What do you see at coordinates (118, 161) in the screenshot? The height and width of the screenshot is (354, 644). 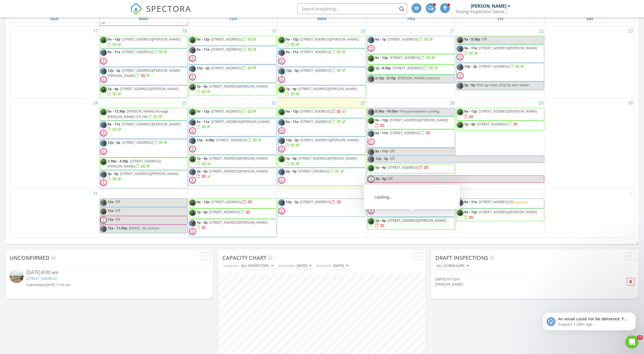 I see `span: 1:30p - 4:30p` at bounding box center [118, 161].